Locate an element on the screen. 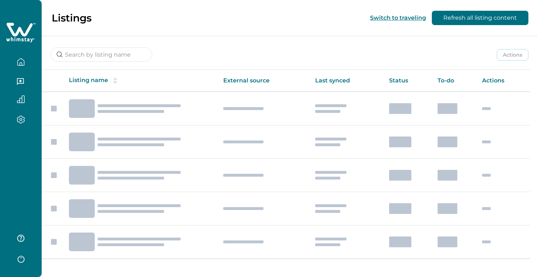 This screenshot has height=277, width=537. button: Actions is located at coordinates (513, 55).